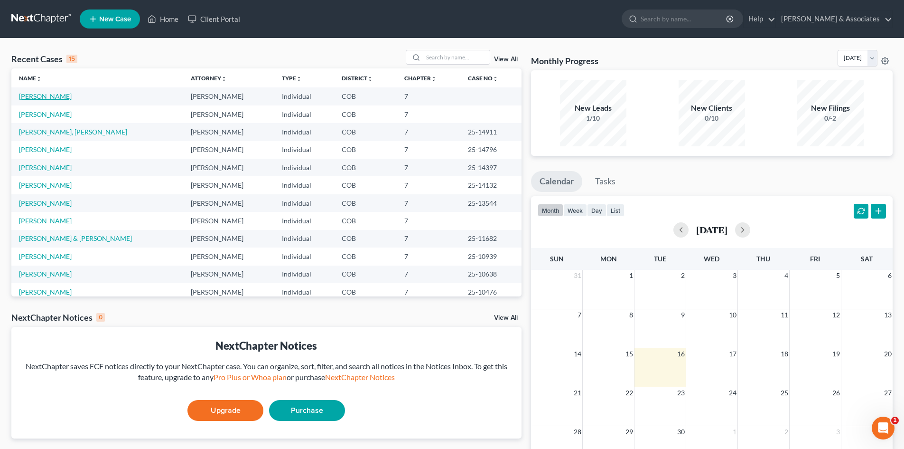  I want to click on span: 4, so click(787, 275).